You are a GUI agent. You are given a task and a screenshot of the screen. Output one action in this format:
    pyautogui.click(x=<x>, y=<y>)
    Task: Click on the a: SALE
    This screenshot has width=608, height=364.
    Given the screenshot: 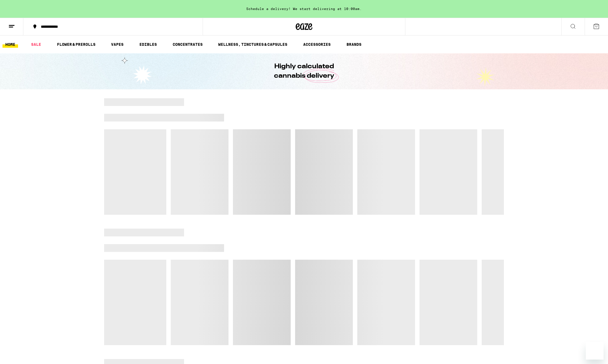 What is the action you would take?
    pyautogui.click(x=36, y=44)
    